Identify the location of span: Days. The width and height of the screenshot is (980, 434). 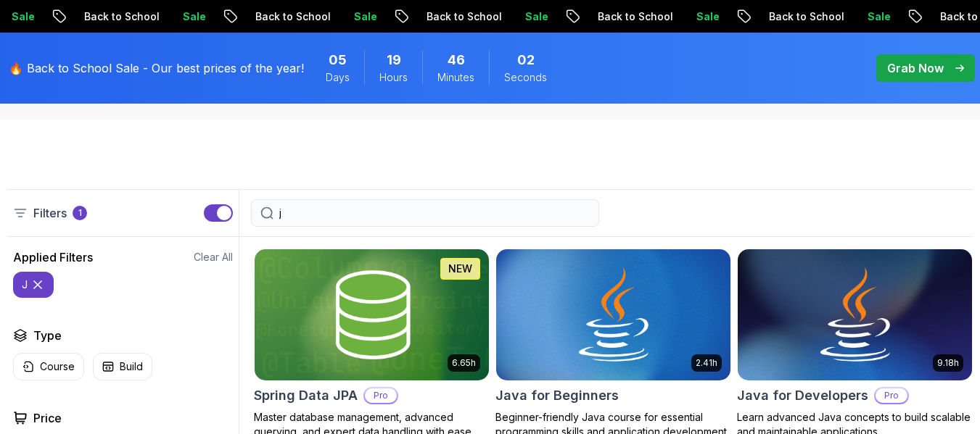
(337, 77).